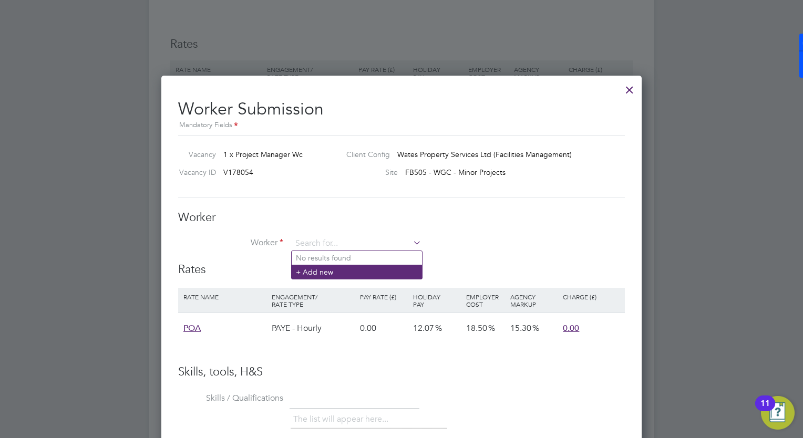 Image resolution: width=803 pixels, height=438 pixels. What do you see at coordinates (263, 154) in the screenshot?
I see `span: 1 x Project Manager Wc` at bounding box center [263, 154].